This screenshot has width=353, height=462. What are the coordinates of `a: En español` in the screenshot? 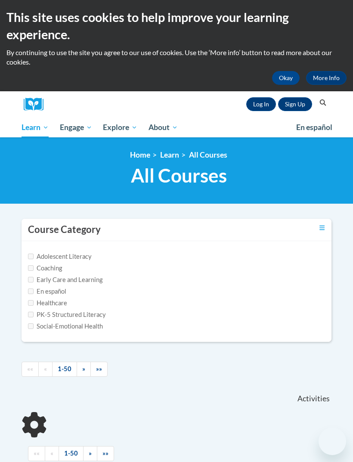 It's located at (315, 128).